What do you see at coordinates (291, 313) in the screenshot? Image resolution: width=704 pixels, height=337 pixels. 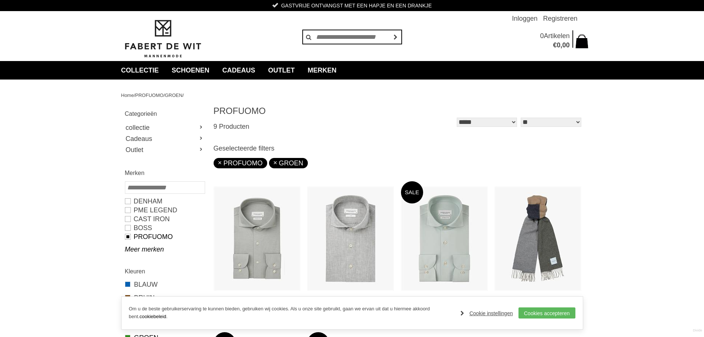 I see `p: Om u de beste gebruikerservaring te kunnen bieden, gebruiken wij cookies. Als u onze site gebruik...` at bounding box center [291, 313].